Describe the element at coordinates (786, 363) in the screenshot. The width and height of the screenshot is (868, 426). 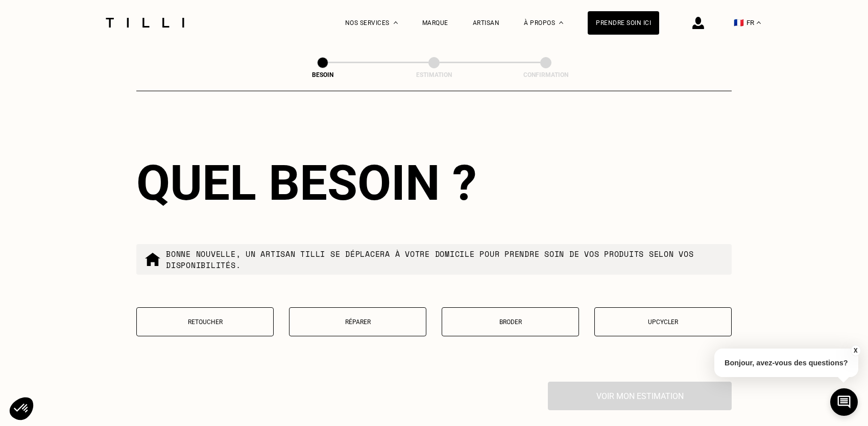
I see `p: Bonjour, avez-vous des questions?` at that location.